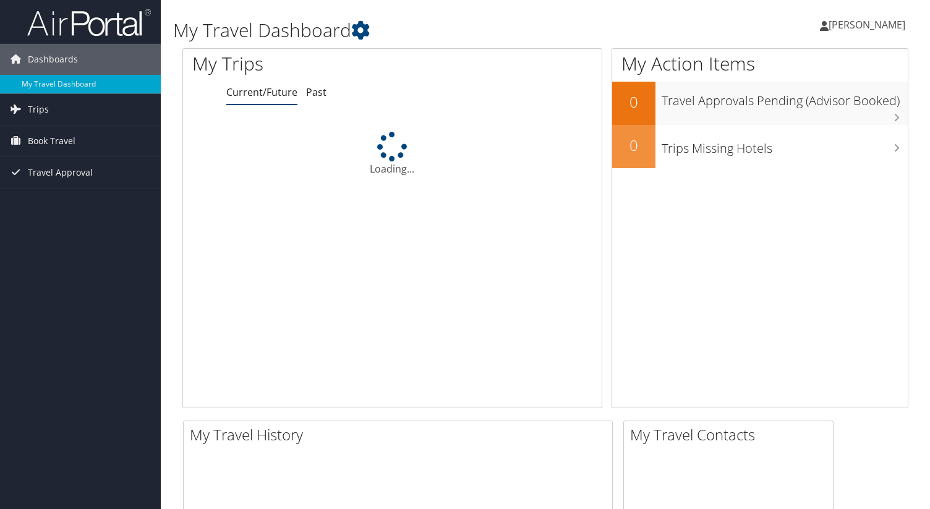 This screenshot has width=930, height=509. Describe the element at coordinates (785, 145) in the screenshot. I see `h3: Trips Missing Hotels` at that location.